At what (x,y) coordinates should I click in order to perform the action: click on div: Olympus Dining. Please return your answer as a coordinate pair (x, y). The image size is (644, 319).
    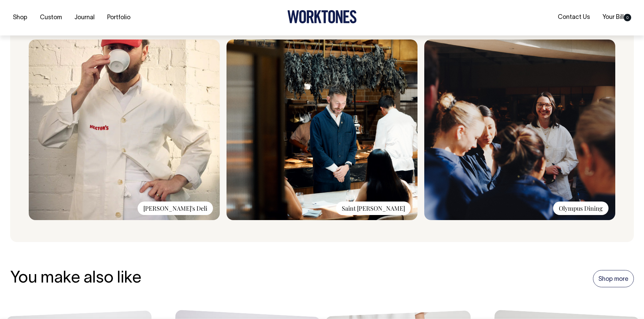
    Looking at the image, I should click on (581, 209).